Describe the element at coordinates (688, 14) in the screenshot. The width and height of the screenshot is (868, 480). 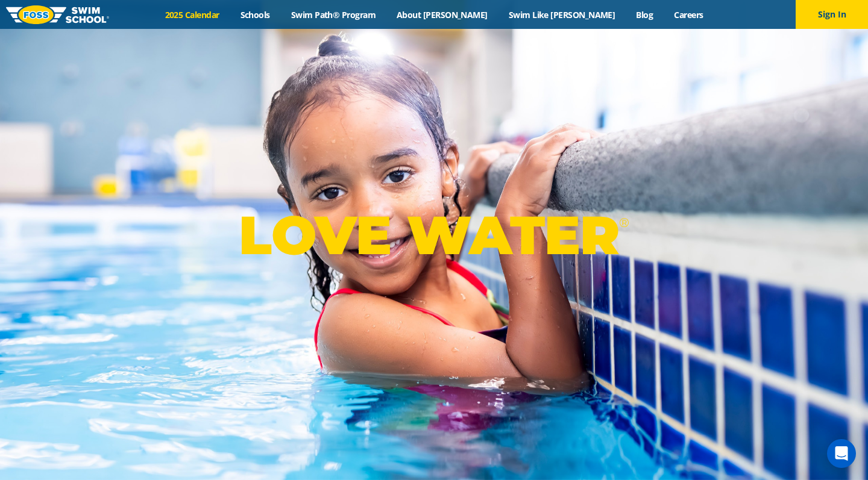
I see `a: Careers` at that location.